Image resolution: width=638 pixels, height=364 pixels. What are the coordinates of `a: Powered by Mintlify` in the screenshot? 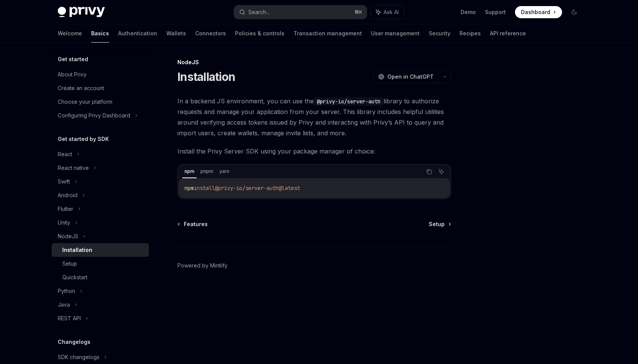 It's located at (202, 266).